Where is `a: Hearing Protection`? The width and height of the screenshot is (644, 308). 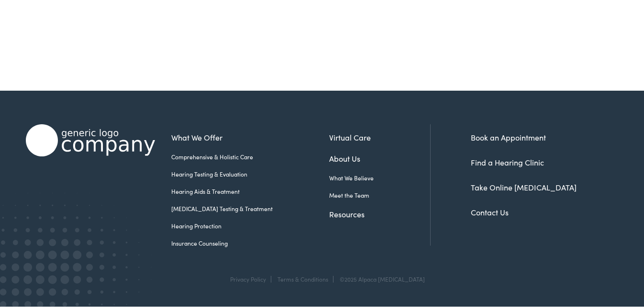 a: Hearing Protection is located at coordinates (250, 224).